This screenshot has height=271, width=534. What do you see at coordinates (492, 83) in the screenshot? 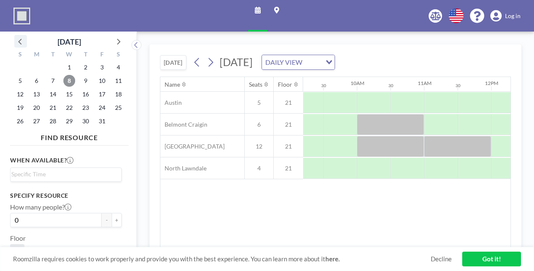
I see `div: 12PM` at bounding box center [492, 83].